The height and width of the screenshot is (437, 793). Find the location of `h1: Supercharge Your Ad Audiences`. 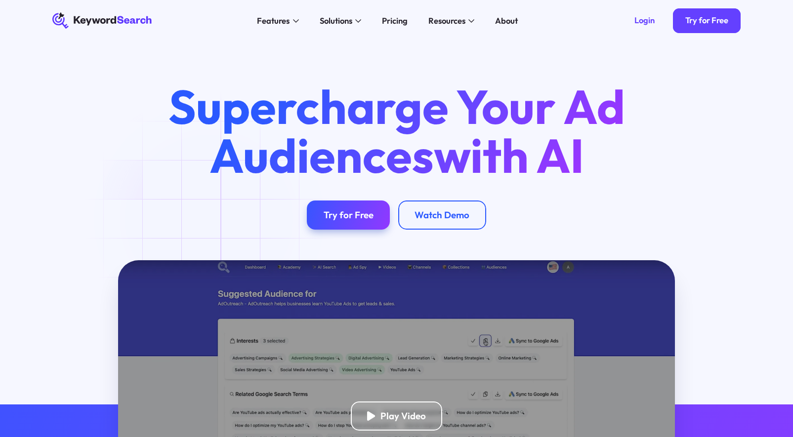

h1: Supercharge Your Ad Audiences is located at coordinates (396, 131).